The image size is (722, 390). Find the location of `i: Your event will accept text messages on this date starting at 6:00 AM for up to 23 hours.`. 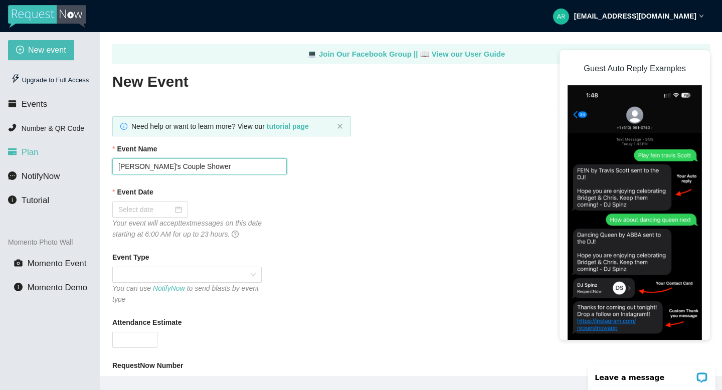

i: Your event will accept text messages on this date starting at 6:00 AM for up to 23 hours. is located at coordinates (187, 229).